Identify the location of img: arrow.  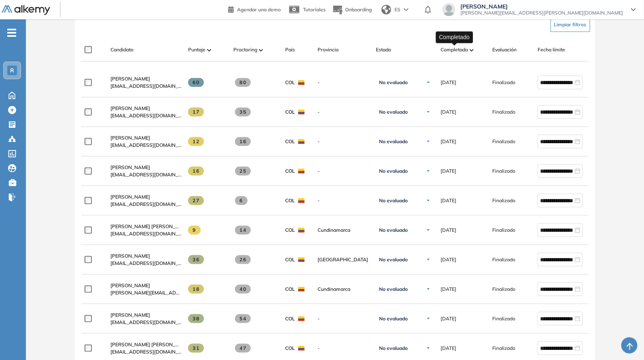
(406, 10).